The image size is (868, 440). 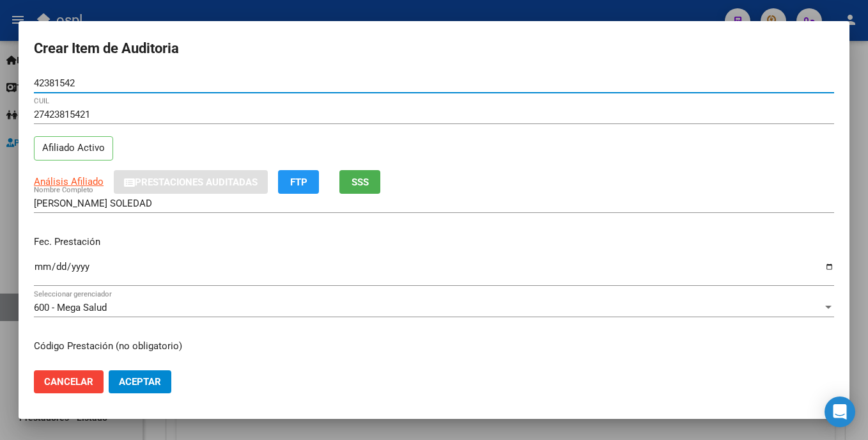 I want to click on button: Prestaciones Auditadas, so click(x=190, y=182).